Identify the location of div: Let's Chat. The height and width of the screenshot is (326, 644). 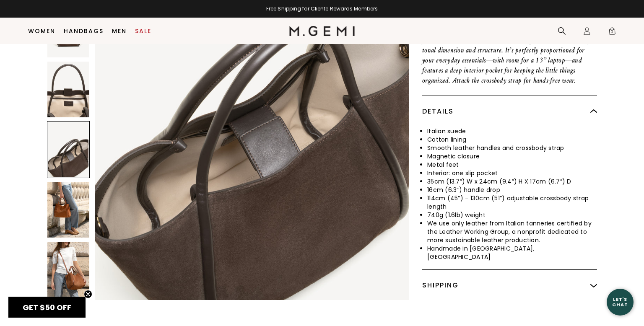
(620, 302).